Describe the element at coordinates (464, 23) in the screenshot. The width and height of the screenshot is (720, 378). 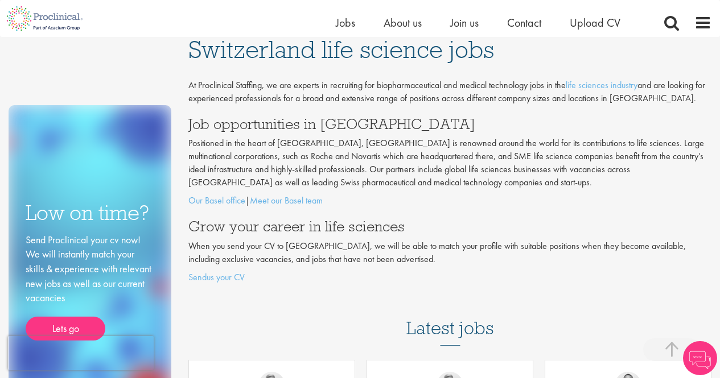
I see `span: Join us` at that location.